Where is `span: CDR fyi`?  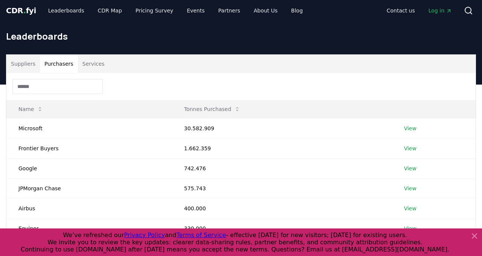 span: CDR fyi is located at coordinates (21, 11).